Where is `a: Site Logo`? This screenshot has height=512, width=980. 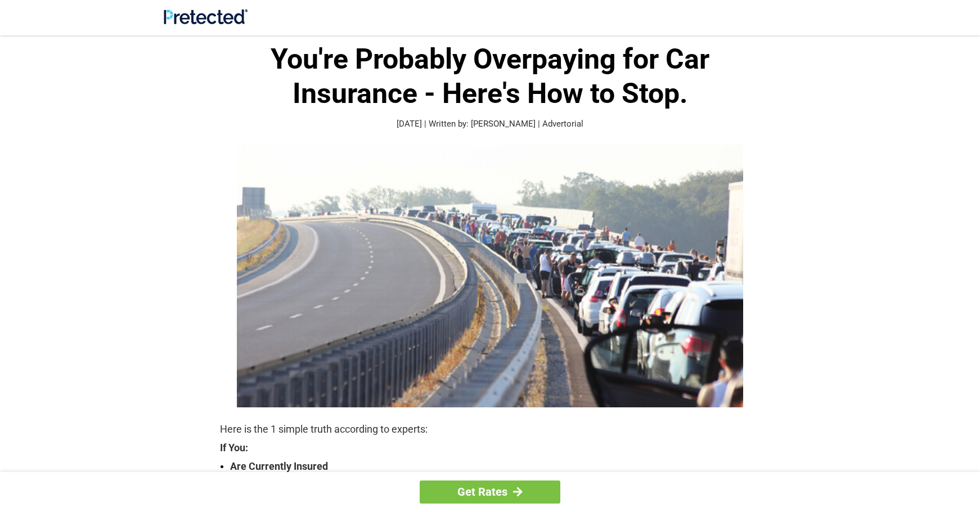
a: Site Logo is located at coordinates (205, 21).